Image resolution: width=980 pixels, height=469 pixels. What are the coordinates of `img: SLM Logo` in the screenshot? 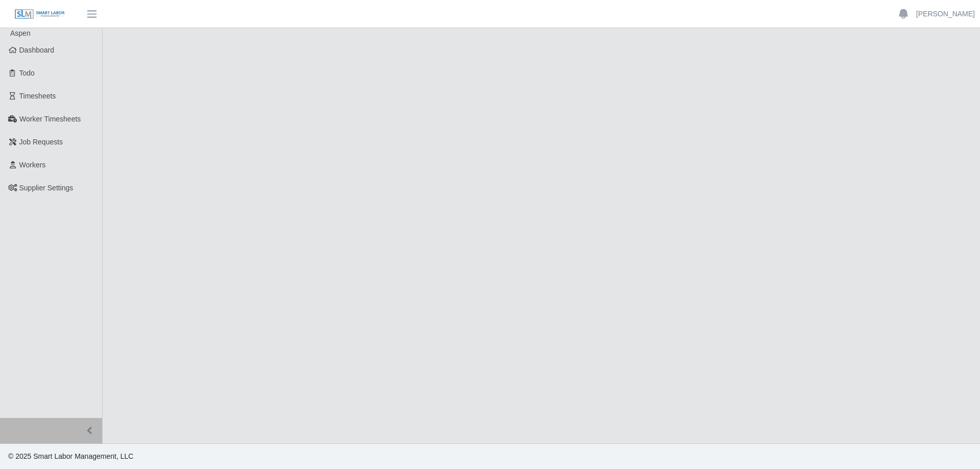 It's located at (40, 14).